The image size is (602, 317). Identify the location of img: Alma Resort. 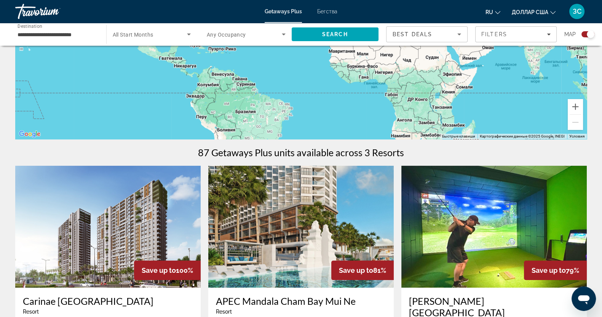
(494, 227).